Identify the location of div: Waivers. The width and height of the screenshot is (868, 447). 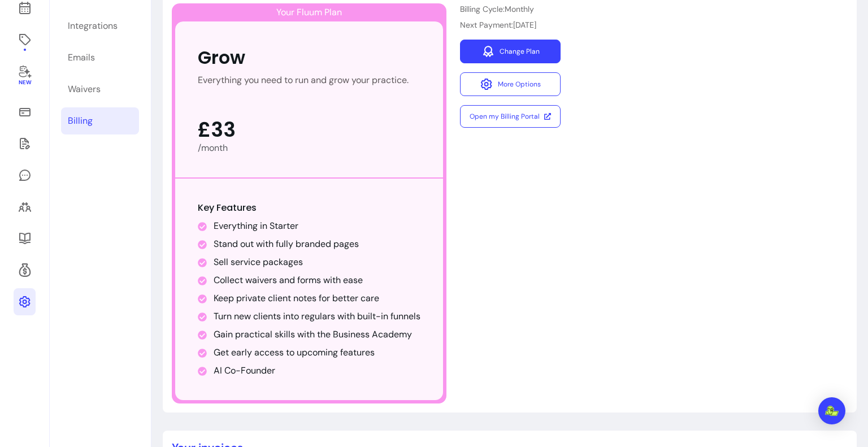
(85, 89).